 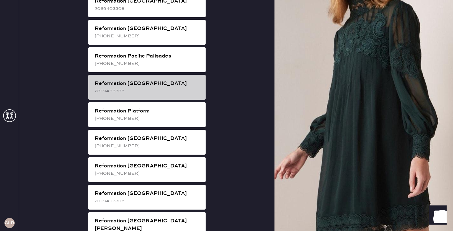 I want to click on div: Reformation Pacific Palisades, so click(x=148, y=56).